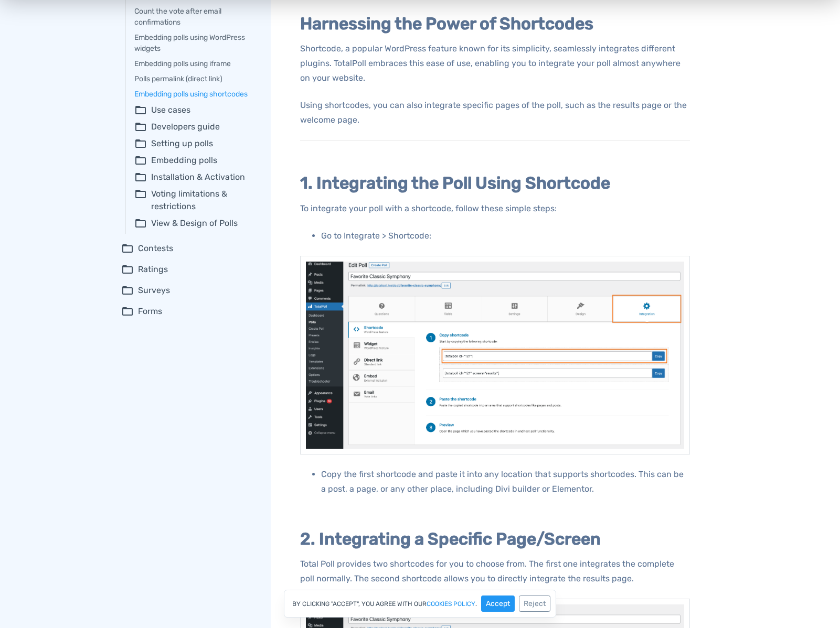 The image size is (840, 628). Describe the element at coordinates (189, 291) in the screenshot. I see `summary: folder_openSurveys` at that location.